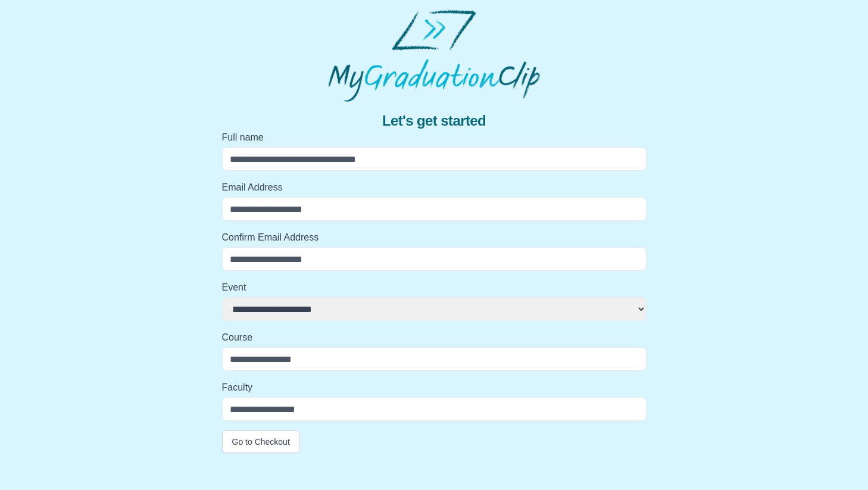 The image size is (868, 490). I want to click on label: Email Address, so click(434, 188).